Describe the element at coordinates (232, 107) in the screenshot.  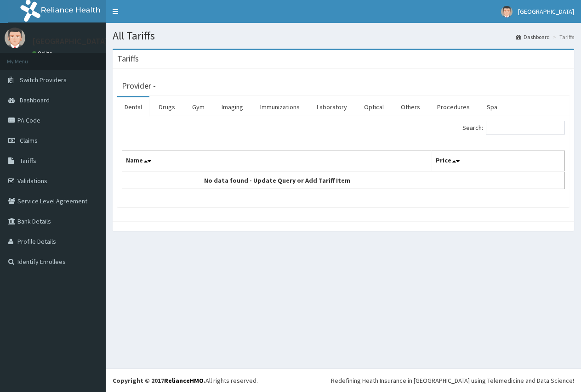
I see `a: Imaging` at that location.